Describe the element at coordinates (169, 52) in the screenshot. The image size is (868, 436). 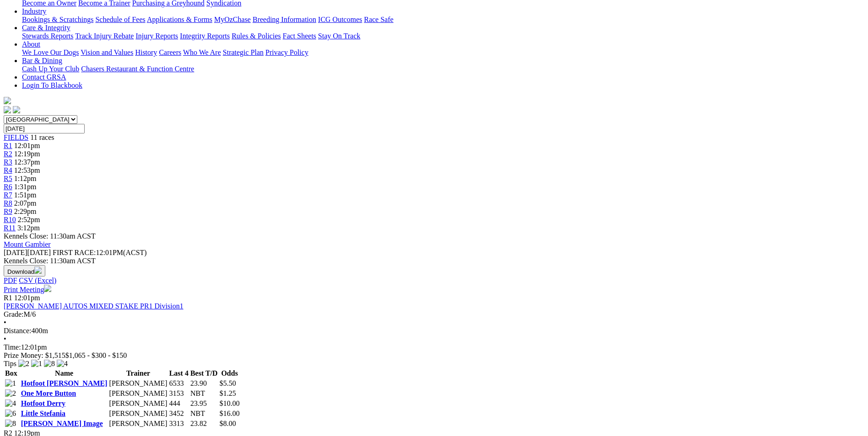
I see `a: Careers` at that location.